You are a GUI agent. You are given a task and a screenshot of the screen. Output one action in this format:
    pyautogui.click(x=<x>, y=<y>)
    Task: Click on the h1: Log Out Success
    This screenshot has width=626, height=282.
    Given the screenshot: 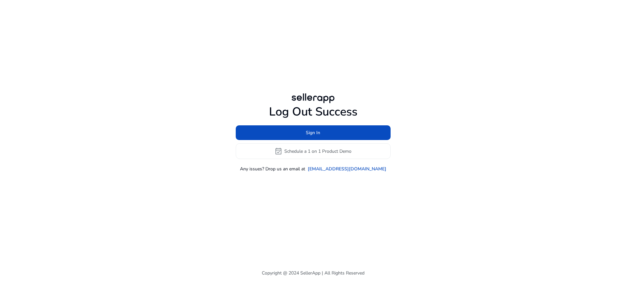 What is the action you would take?
    pyautogui.click(x=313, y=112)
    